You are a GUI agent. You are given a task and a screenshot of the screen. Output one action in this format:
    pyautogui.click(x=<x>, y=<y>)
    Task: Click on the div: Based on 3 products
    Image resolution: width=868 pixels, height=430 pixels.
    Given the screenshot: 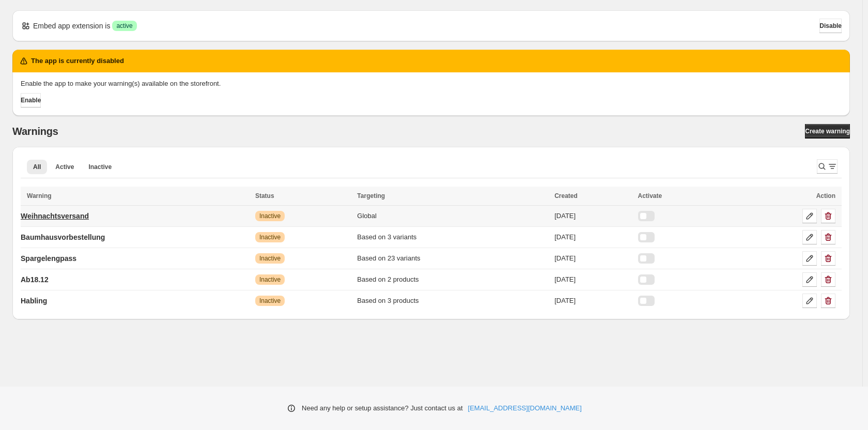 What is the action you would take?
    pyautogui.click(x=452, y=301)
    